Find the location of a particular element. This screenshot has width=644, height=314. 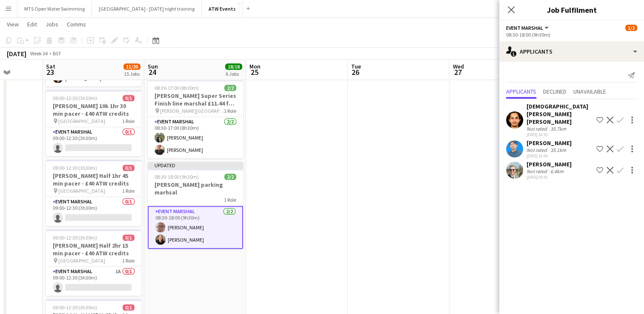

button: ATW Events is located at coordinates (222, 9).